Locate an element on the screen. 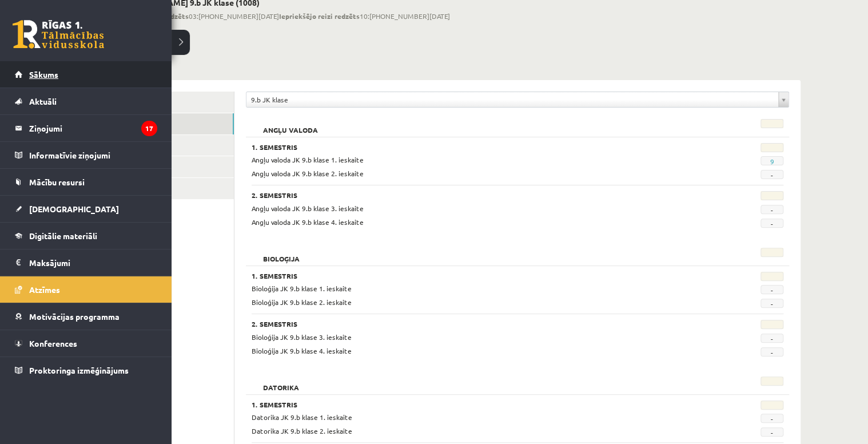  legend: Ziņojumi is located at coordinates (93, 128).